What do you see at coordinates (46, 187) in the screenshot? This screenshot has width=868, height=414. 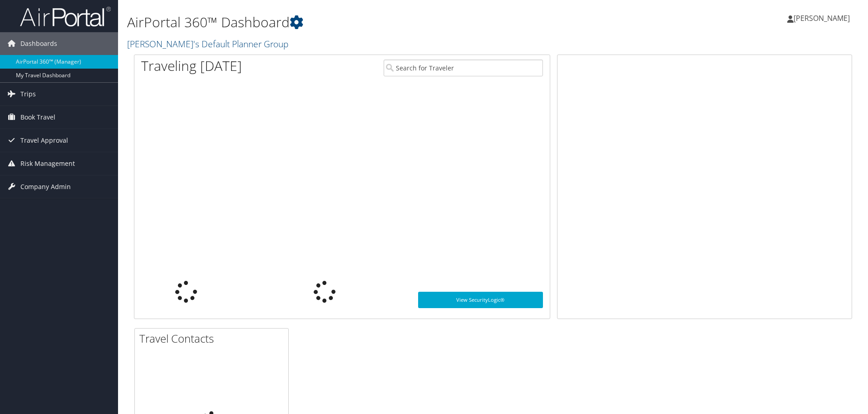 I see `span: Company Admin` at bounding box center [46, 187].